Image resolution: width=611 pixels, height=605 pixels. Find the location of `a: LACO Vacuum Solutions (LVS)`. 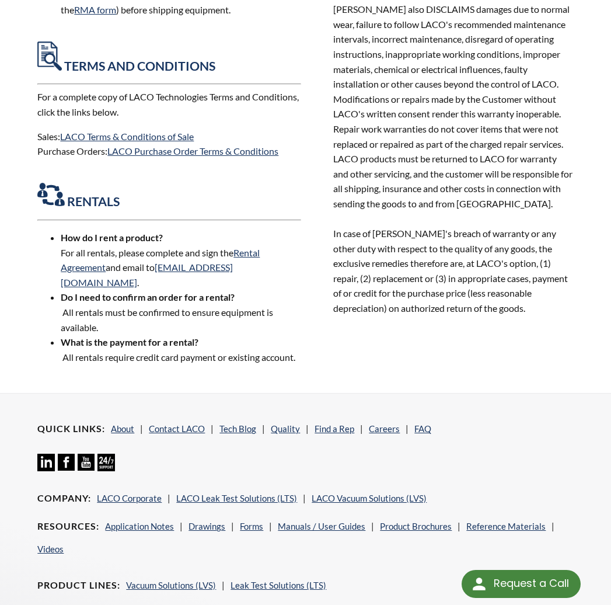

a: LACO Vacuum Solutions (LVS) is located at coordinates (369, 498).